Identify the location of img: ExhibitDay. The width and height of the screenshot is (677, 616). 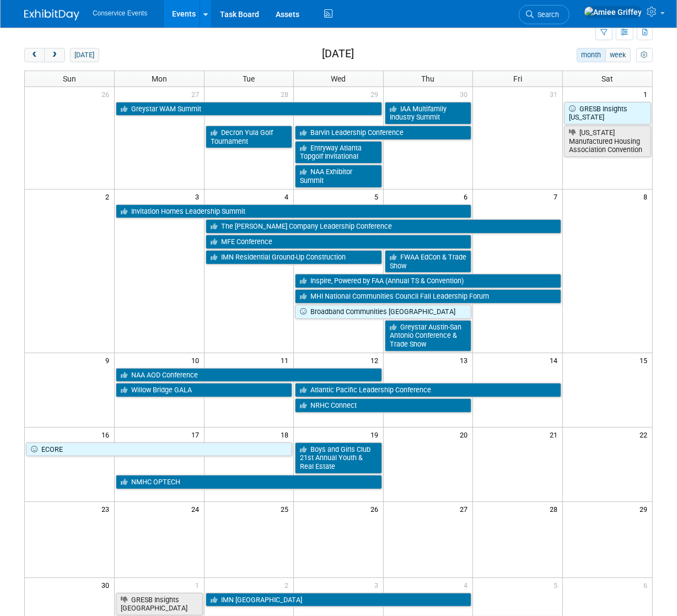
(52, 15).